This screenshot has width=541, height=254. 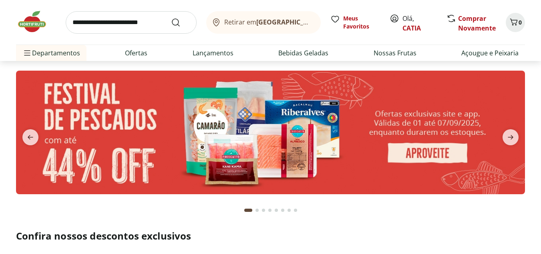 What do you see at coordinates (511, 137) in the screenshot?
I see `button: next` at bounding box center [511, 137].